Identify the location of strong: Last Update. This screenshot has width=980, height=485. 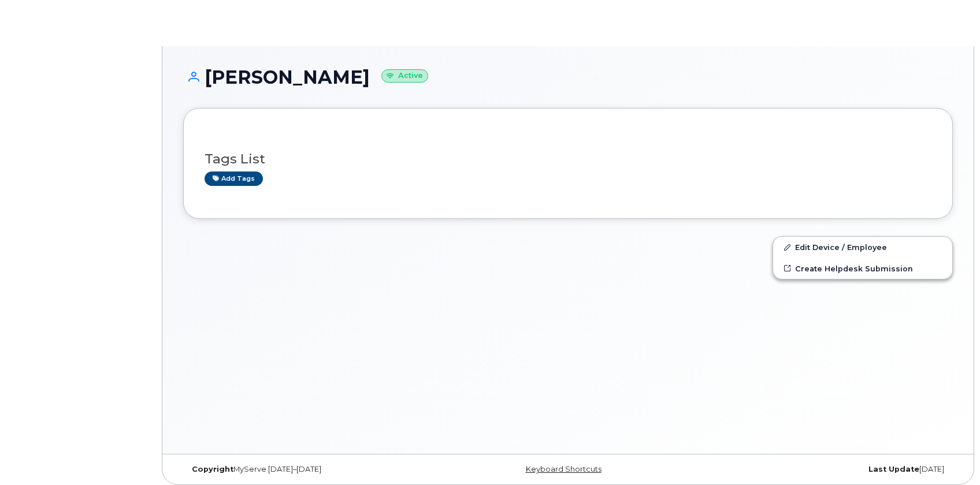
(895, 469).